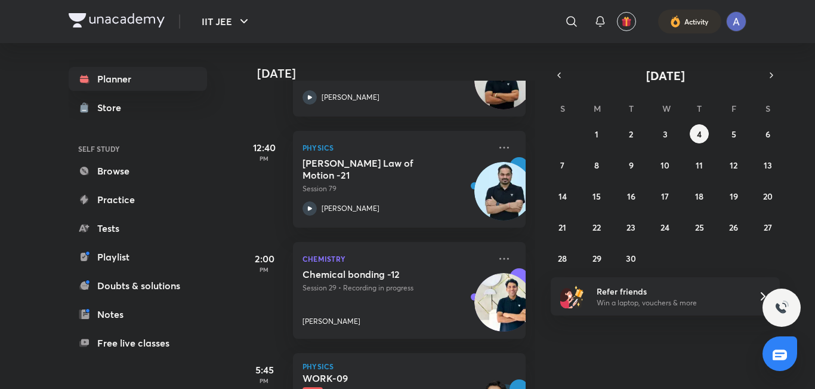 This screenshot has width=815, height=389. Describe the element at coordinates (768, 108) in the screenshot. I see `abbr: Saturday` at that location.